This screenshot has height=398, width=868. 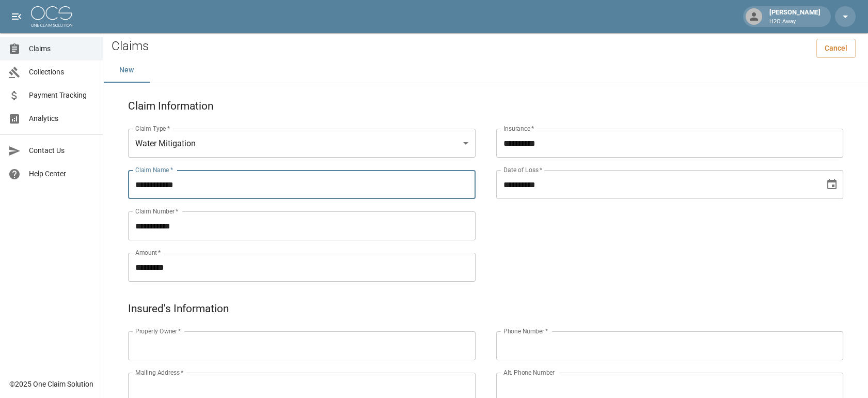 I want to click on label: Claim Type, so click(x=153, y=128).